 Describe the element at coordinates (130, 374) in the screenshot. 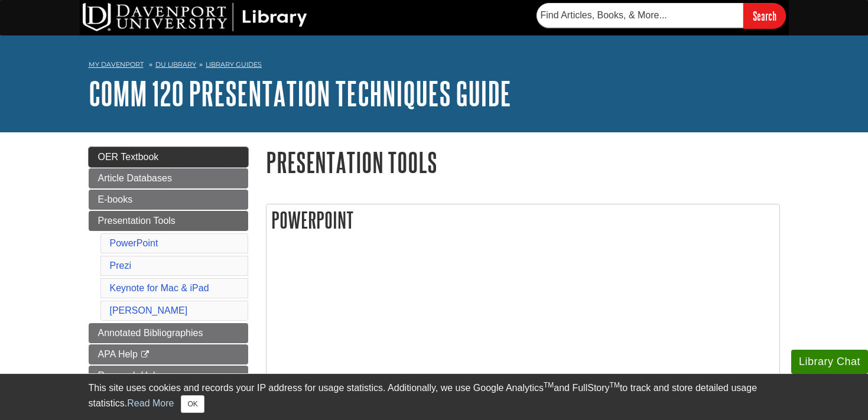

I see `span: Research Help` at that location.